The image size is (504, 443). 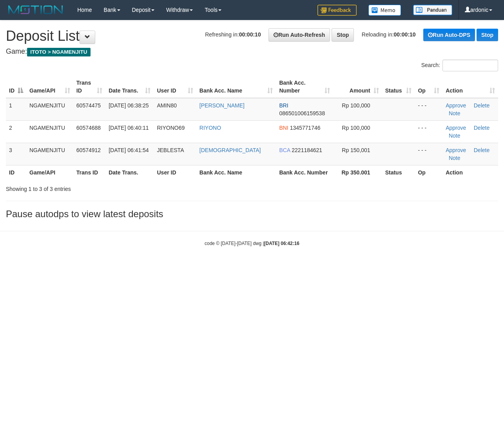 What do you see at coordinates (304, 87) in the screenshot?
I see `th: Bank Acc. Number: activate to sort column ascending` at bounding box center [304, 87].